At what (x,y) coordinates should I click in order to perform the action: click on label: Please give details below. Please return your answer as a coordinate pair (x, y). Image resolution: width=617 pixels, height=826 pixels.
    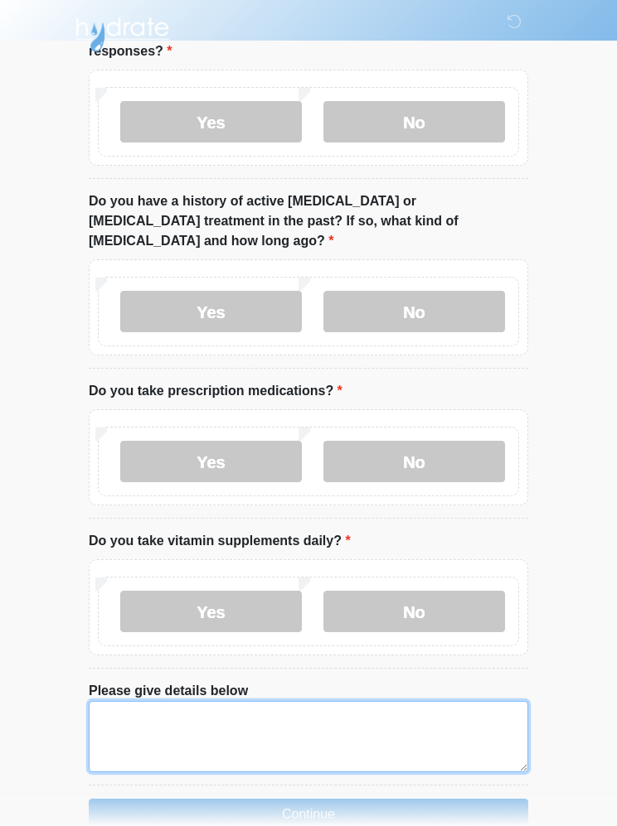
    Looking at the image, I should click on (168, 692).